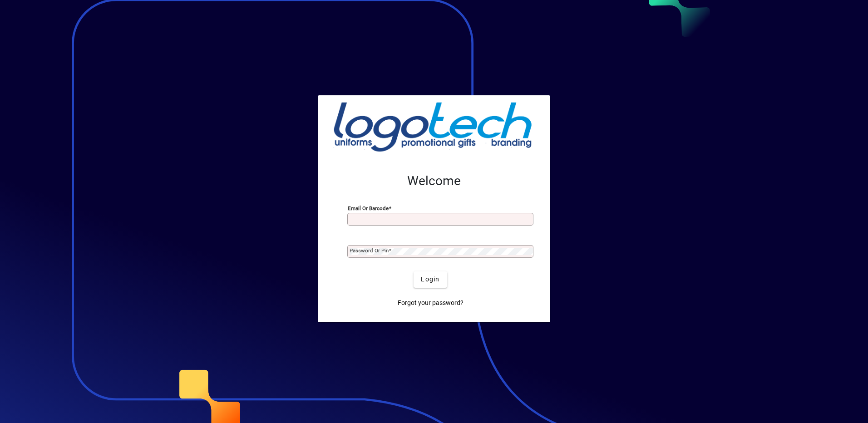 This screenshot has width=868, height=423. I want to click on h2: Welcome, so click(434, 181).